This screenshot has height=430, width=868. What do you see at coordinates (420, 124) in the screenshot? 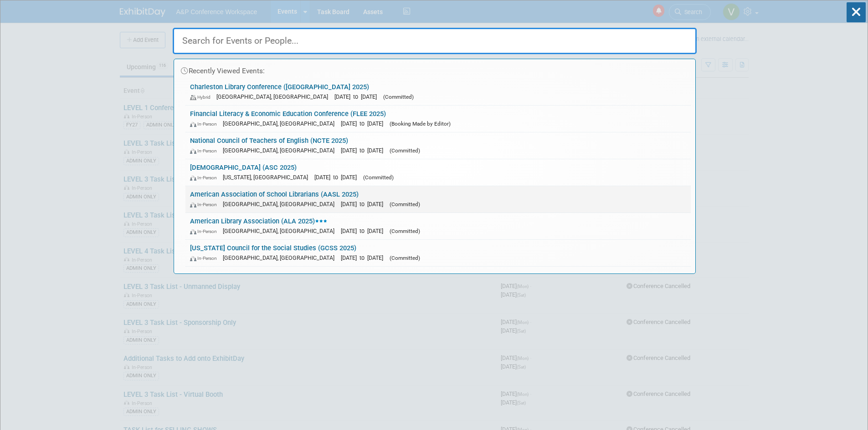
I see `span: (Booking Made by Editor)` at bounding box center [420, 124].